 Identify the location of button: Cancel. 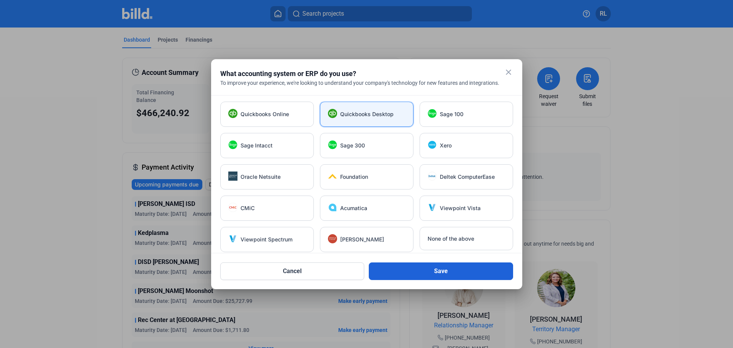
(293, 271).